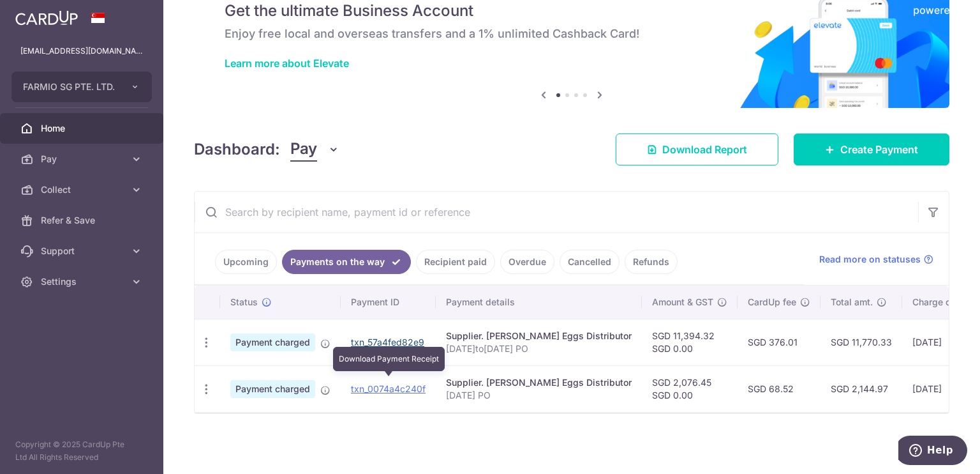 This screenshot has height=474, width=980. Describe the element at coordinates (572, 34) in the screenshot. I see `h6: Enjoy free local and overseas transfers and a 1% unlimited Cashback Card!` at that location.